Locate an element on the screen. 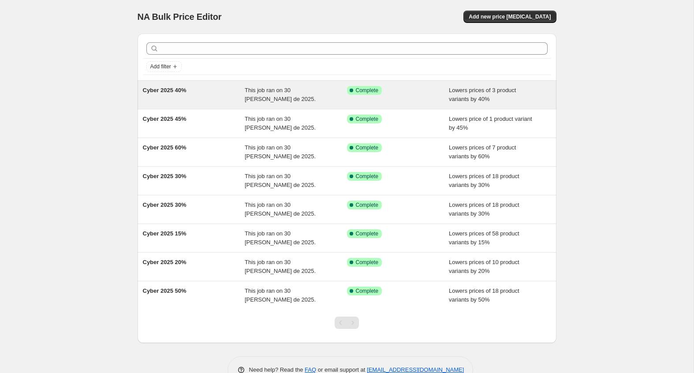  span: Cyber 2025 20% is located at coordinates (164, 262).